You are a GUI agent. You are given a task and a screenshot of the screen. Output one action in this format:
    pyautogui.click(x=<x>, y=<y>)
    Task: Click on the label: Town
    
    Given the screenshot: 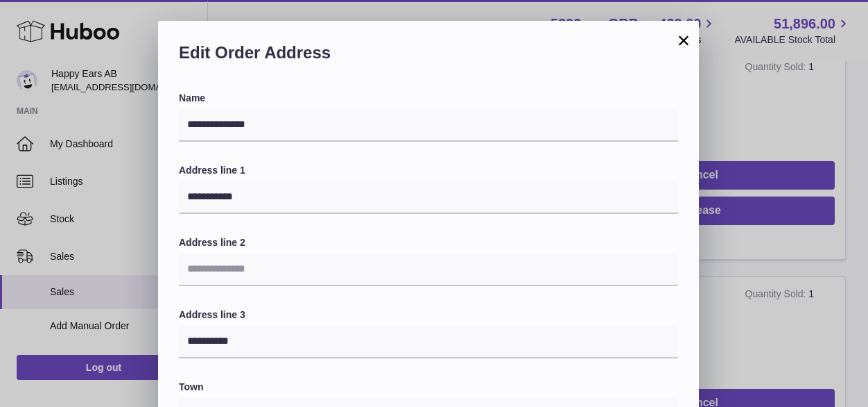 What is the action you would take?
    pyautogui.click(x=428, y=386)
    